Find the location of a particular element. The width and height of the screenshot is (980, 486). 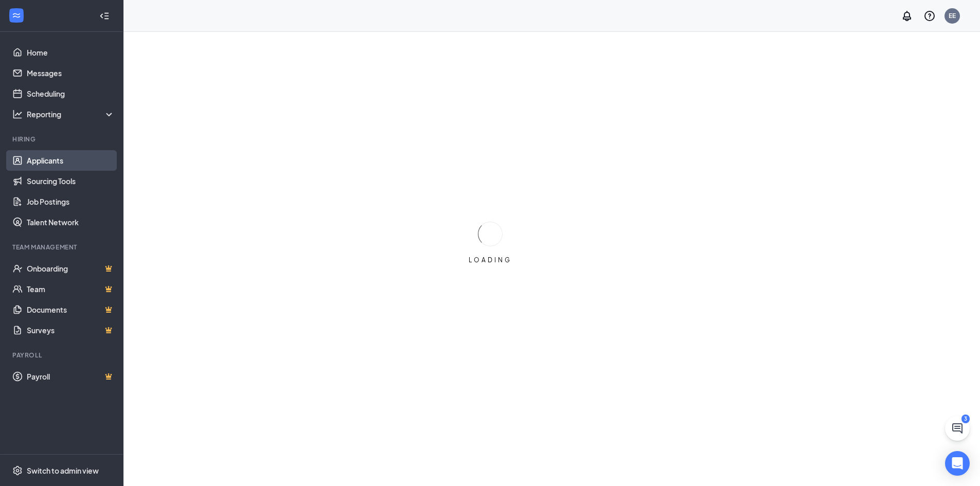

a: Home is located at coordinates (71, 52).